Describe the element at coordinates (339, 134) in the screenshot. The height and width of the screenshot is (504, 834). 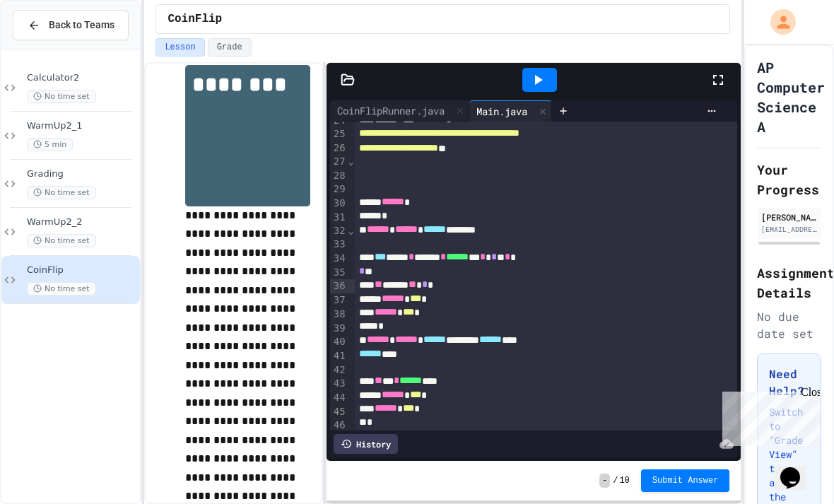
I see `div: 25` at that location.